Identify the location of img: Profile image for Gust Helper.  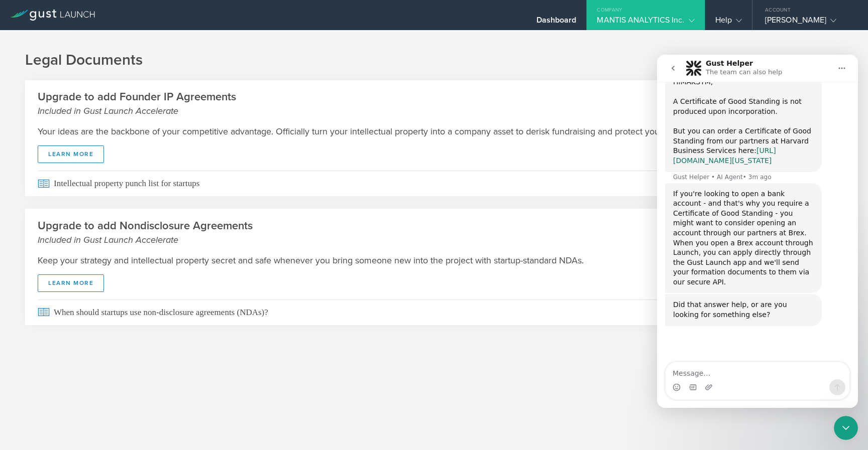
(37, 14).